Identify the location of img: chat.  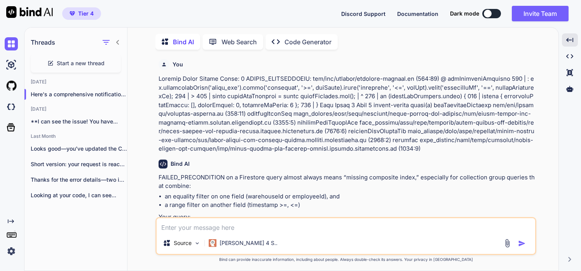
(11, 44).